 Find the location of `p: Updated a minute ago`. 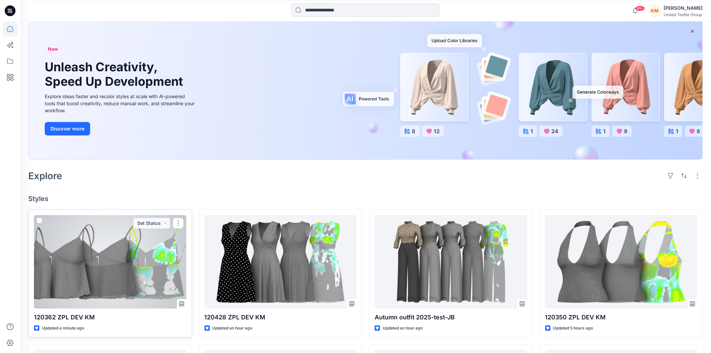

p: Updated a minute ago is located at coordinates (63, 328).